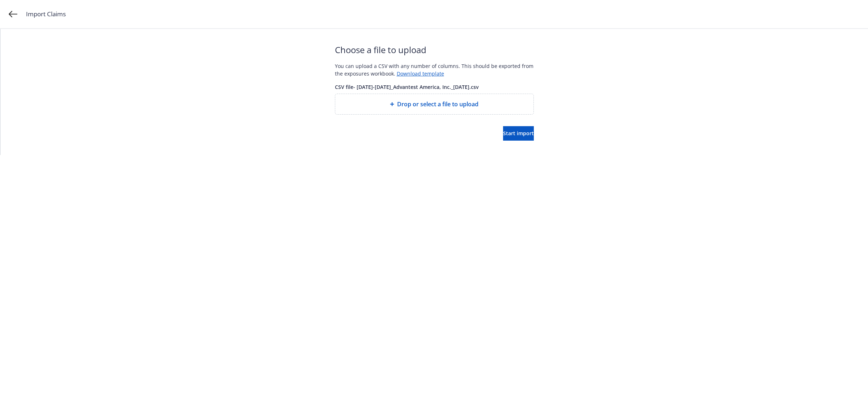 The image size is (868, 415). I want to click on span: Drop or select a file to upload, so click(438, 104).